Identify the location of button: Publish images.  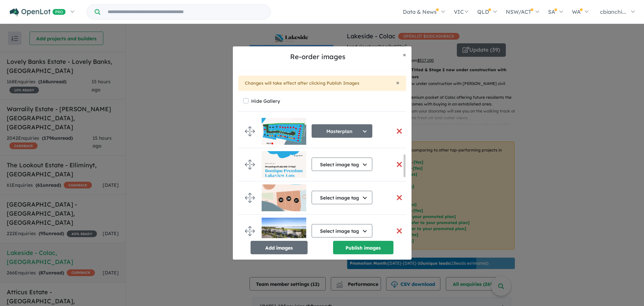
(363, 248).